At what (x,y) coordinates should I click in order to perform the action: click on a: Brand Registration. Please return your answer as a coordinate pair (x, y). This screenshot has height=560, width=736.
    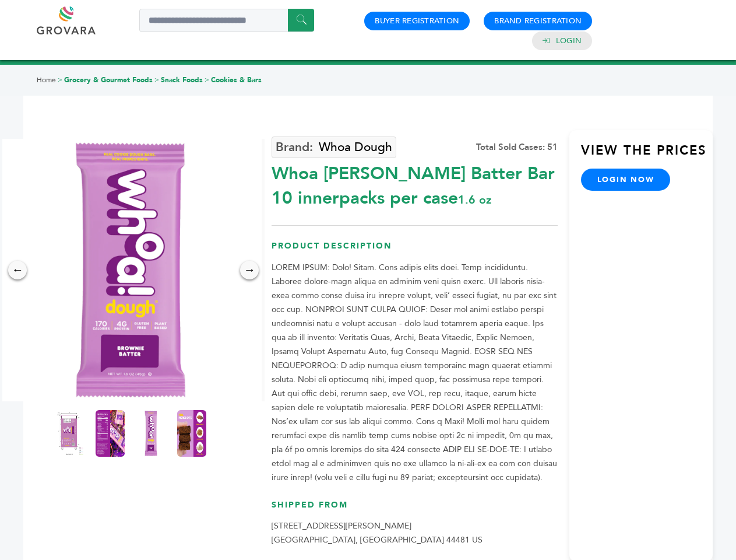
    Looking at the image, I should click on (538, 21).